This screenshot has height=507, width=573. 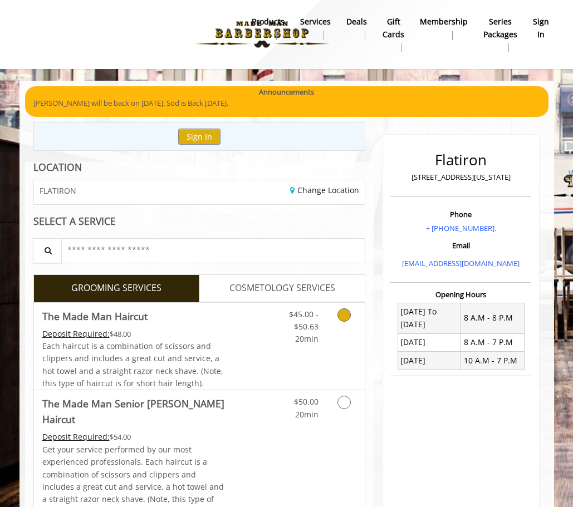 I want to click on b: The Made Man Haircut, so click(x=95, y=316).